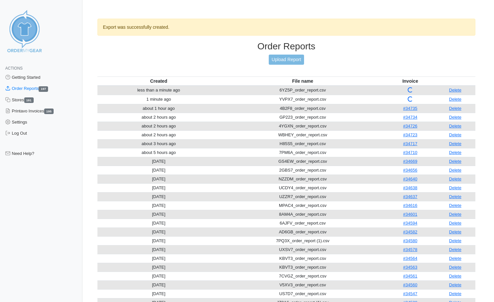 The image size is (494, 302). Describe the element at coordinates (410, 108) in the screenshot. I see `a: #34735` at that location.